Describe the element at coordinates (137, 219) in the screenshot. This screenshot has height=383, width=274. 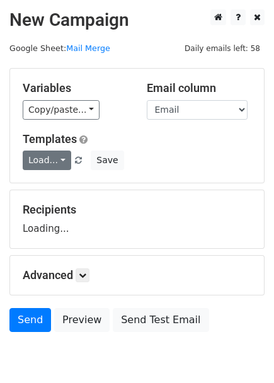
I see `div: Loading...` at that location.